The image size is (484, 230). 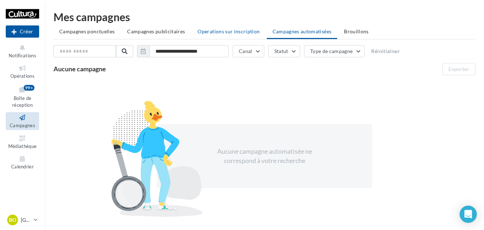 I want to click on span: Bo, so click(x=13, y=220).